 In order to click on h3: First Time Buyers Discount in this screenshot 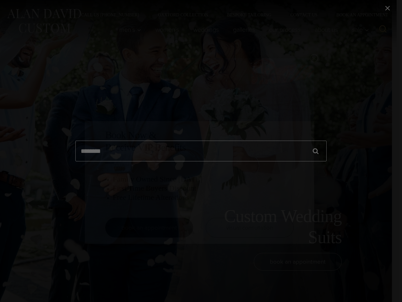, I will do `click(203, 188)`.